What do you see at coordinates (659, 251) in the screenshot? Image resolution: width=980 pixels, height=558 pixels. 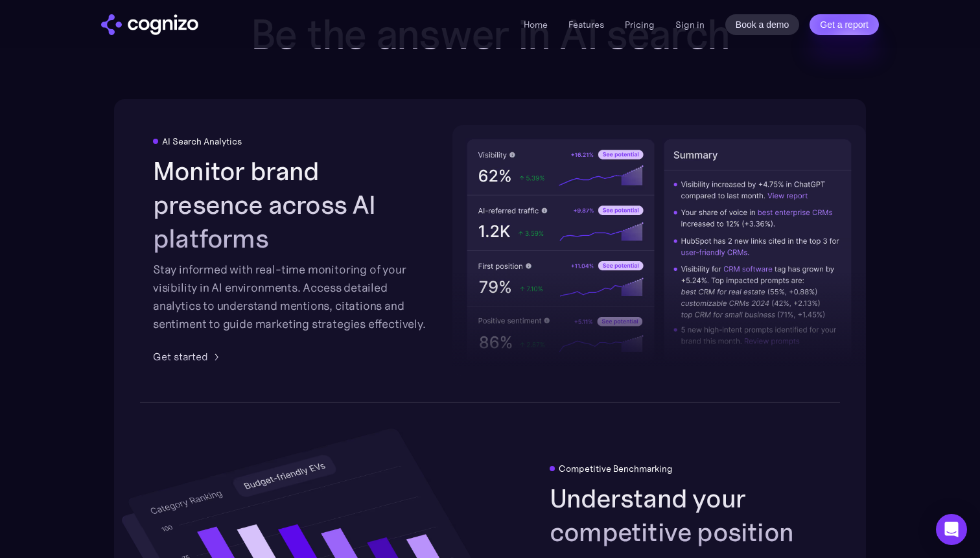 I see `img: AI visibility metrics performance insights` at bounding box center [659, 251].